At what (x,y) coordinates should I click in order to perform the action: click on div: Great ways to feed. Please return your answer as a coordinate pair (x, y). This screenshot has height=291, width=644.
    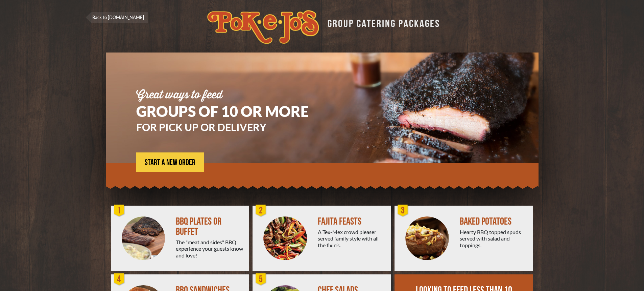
    Looking at the image, I should click on (233, 95).